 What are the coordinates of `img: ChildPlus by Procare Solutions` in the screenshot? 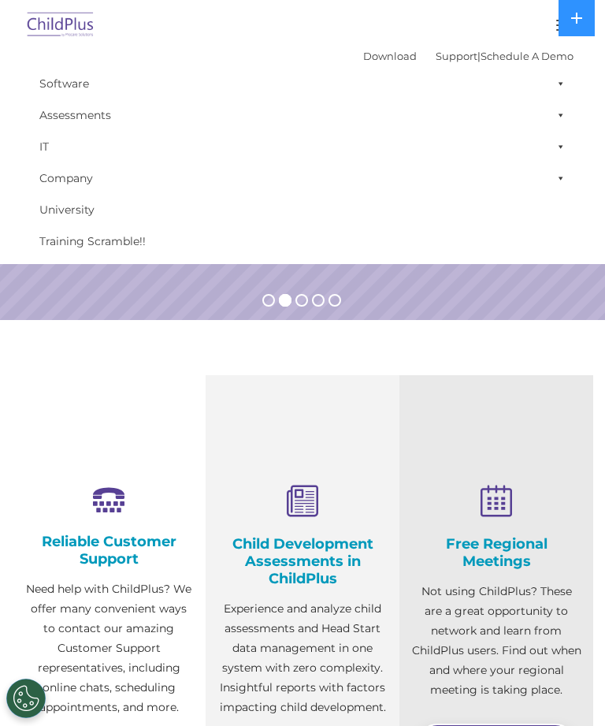 It's located at (61, 25).